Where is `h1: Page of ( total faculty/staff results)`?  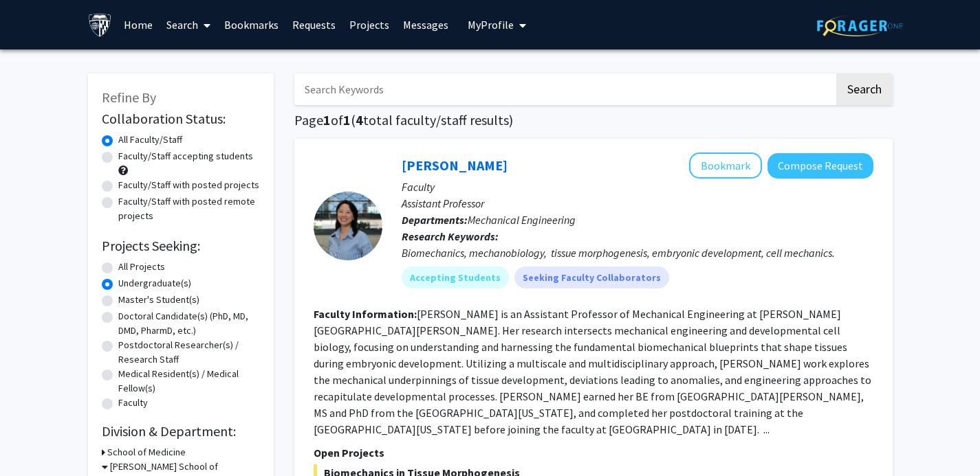
h1: Page of ( total faculty/staff results) is located at coordinates (593, 120).